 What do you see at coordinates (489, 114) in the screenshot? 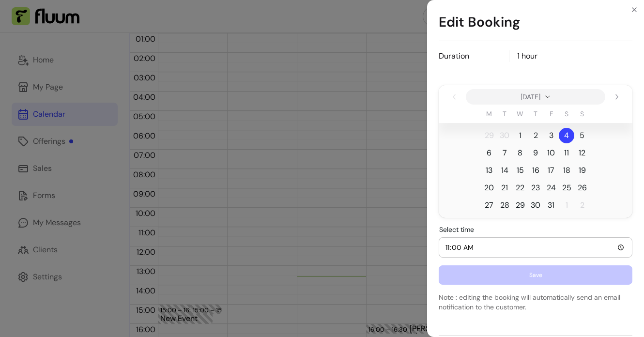
I see `span: M` at bounding box center [489, 114].